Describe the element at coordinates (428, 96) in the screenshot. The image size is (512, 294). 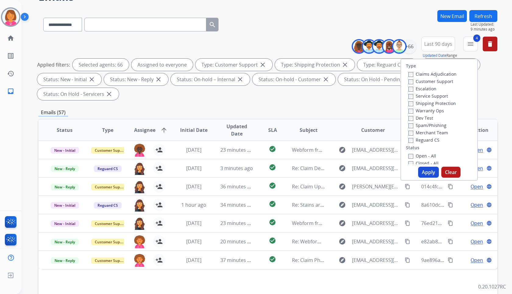
I see `label: Service Support` at that location.